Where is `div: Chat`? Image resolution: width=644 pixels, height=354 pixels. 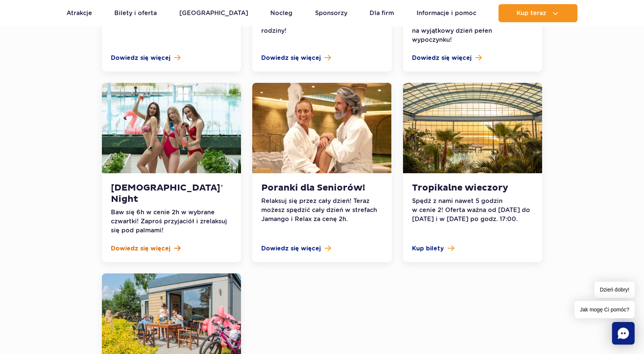
div: Chat is located at coordinates (623, 333).